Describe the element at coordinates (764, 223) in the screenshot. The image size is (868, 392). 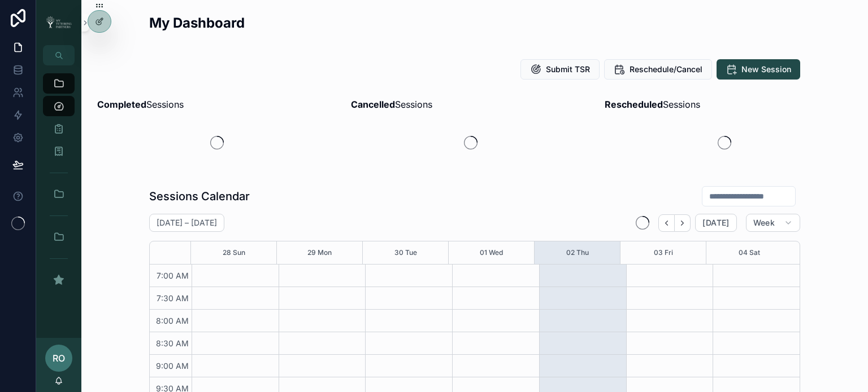
I see `span: Week` at that location.